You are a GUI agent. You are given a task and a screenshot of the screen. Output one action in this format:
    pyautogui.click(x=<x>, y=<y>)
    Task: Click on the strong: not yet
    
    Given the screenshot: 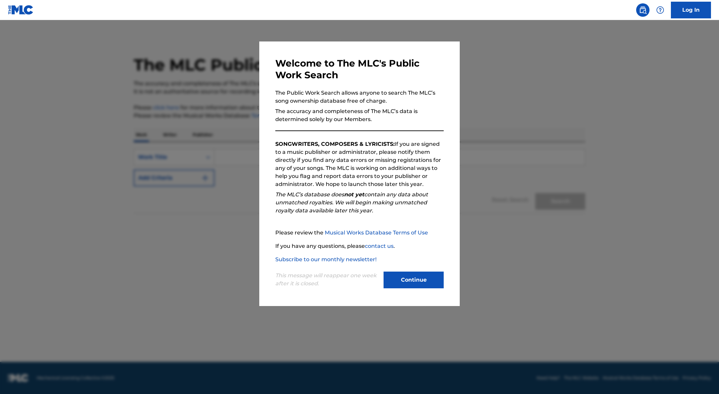 What is the action you would take?
    pyautogui.click(x=354, y=194)
    